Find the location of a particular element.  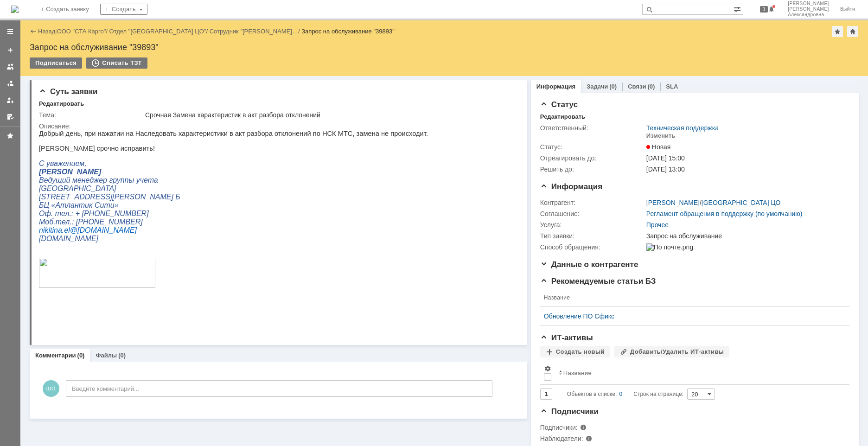

a: Назад is located at coordinates (46, 31).